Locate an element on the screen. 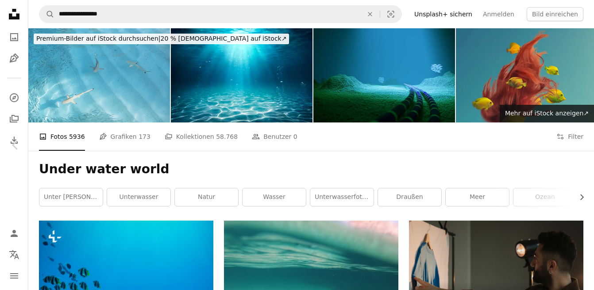  a: Natur is located at coordinates (206, 197).